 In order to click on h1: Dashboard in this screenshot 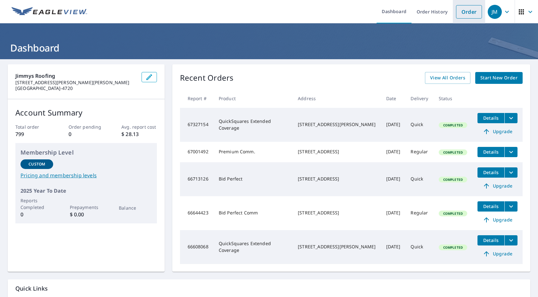, I will do `click(269, 48)`.